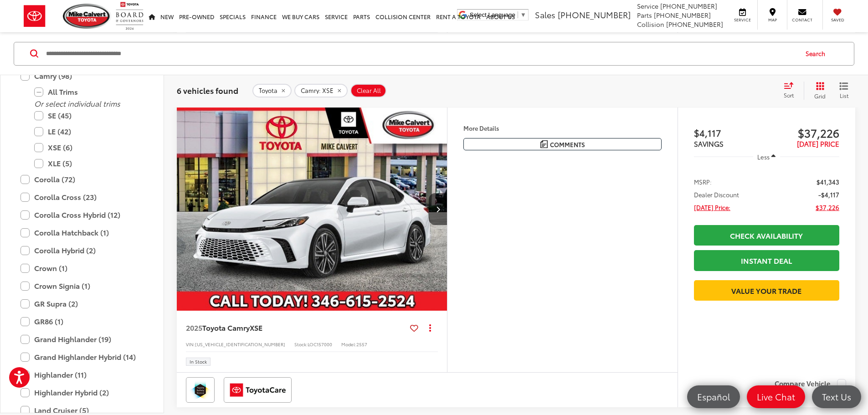 Image resolution: width=868 pixels, height=415 pixels. I want to click on span: Less, so click(764, 157).